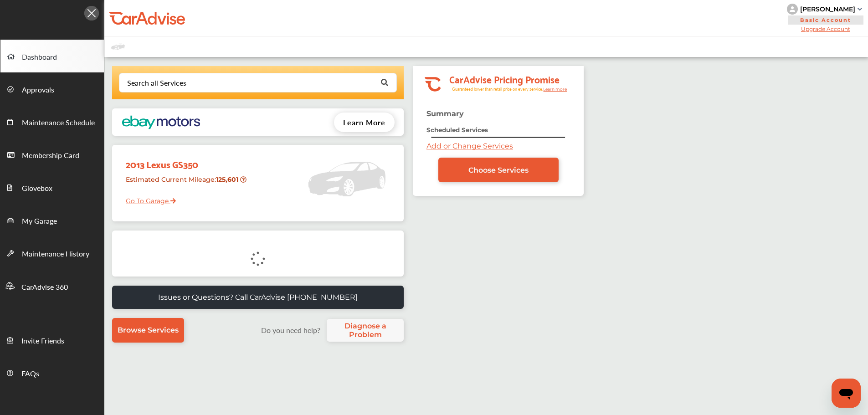  I want to click on div: Estimated Current Mileage :, so click(185, 183).